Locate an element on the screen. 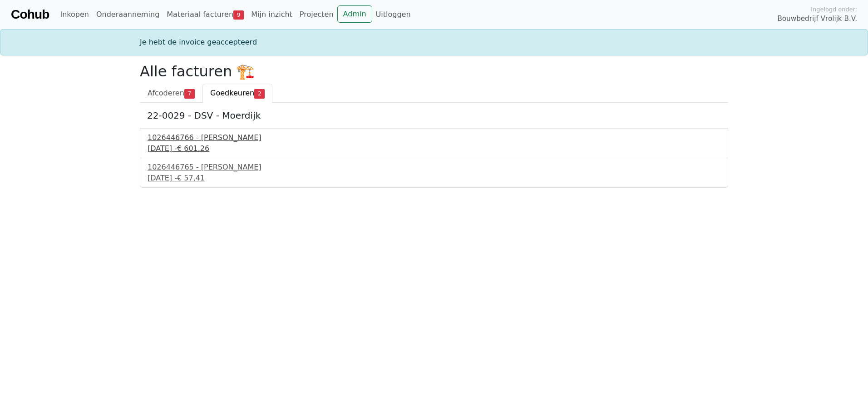 This screenshot has width=868, height=420. span: € 57,41 is located at coordinates (190, 178).